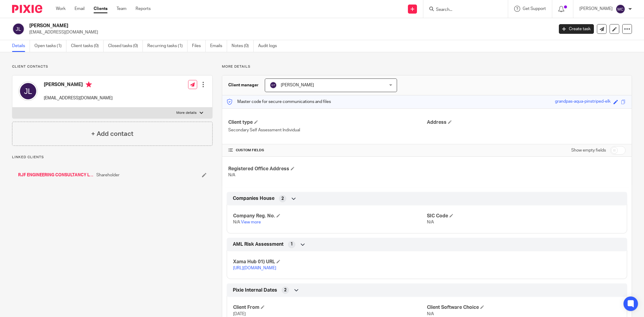 The image size is (644, 317). What do you see at coordinates (330, 216) in the screenshot?
I see `h4: Company Reg. No.` at bounding box center [330, 216].